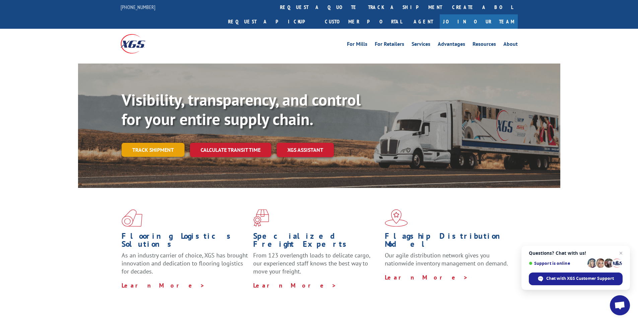 The height and width of the screenshot is (322, 638). I want to click on p: From 123 overlength loads to delicate cargo, our experienced staff knows the best way to move you..., so click(316, 267).